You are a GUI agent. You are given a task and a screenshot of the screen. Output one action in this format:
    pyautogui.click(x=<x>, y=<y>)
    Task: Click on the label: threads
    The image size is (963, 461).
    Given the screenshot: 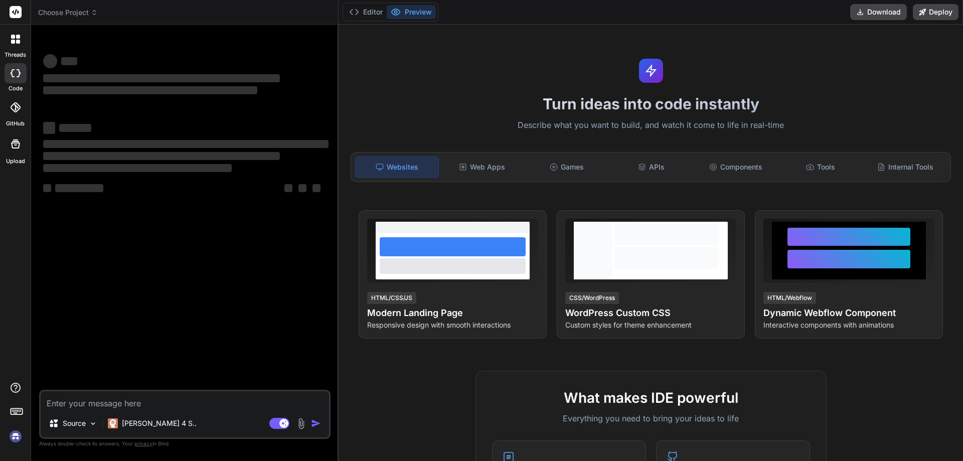 What is the action you would take?
    pyautogui.click(x=15, y=55)
    